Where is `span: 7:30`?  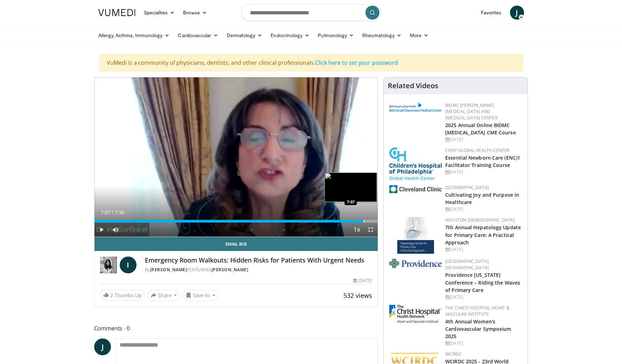 span: 7:30 is located at coordinates (119, 213).